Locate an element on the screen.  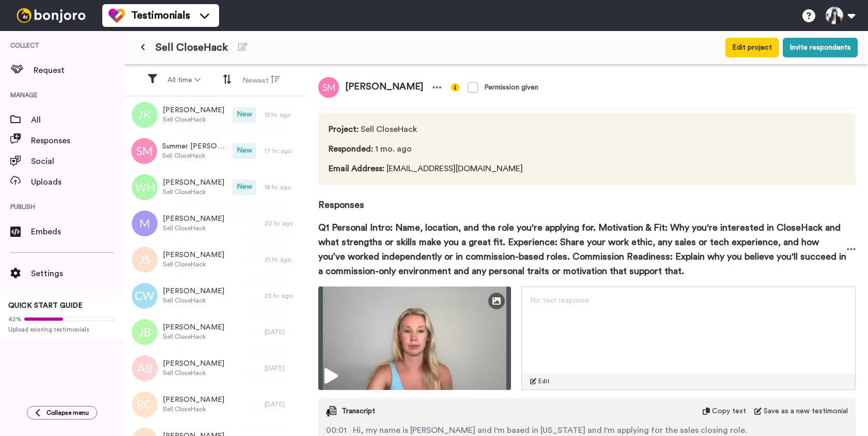
span: Collapse menu is located at coordinates (68, 412).